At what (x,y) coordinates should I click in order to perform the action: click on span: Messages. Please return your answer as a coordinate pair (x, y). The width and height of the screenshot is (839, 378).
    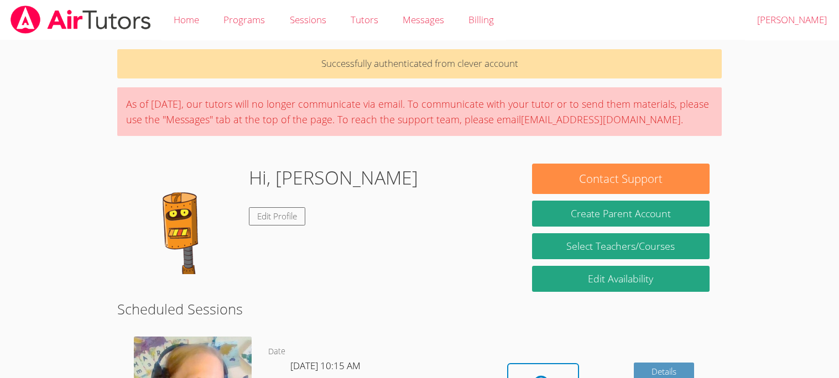
    Looking at the image, I should click on (423, 19).